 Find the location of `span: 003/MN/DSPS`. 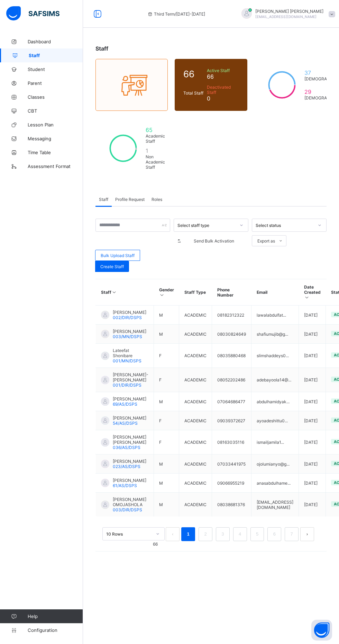

span: 003/MN/DSPS is located at coordinates (128, 337).